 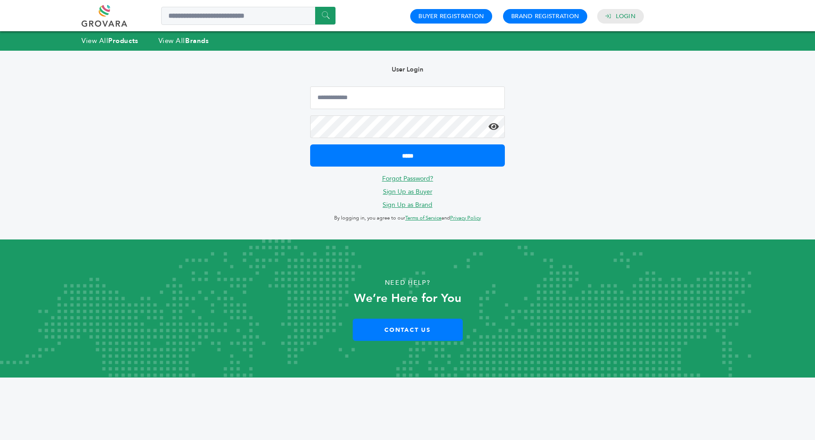 I want to click on strong: We’re Here for You, so click(x=407, y=298).